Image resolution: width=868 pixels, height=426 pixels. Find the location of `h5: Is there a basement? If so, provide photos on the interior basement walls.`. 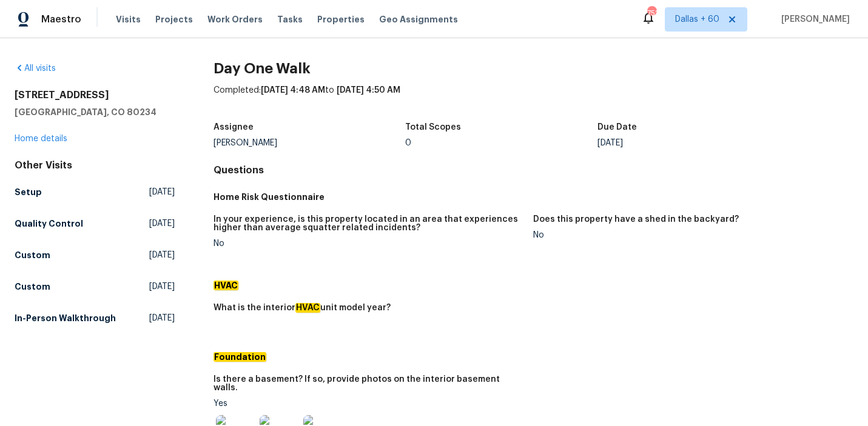

h5: Is there a basement? If so, provide photos on the interior basement walls. is located at coordinates (369, 384).